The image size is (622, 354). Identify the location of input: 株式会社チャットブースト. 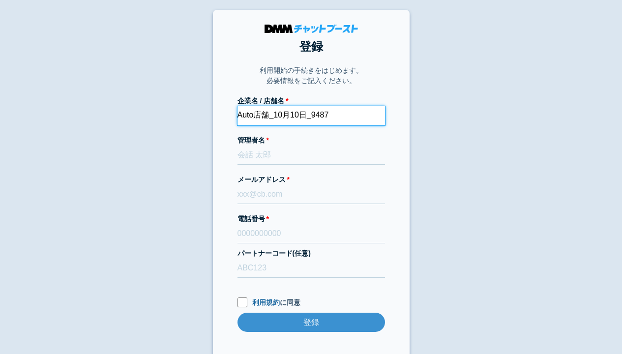
(311, 116).